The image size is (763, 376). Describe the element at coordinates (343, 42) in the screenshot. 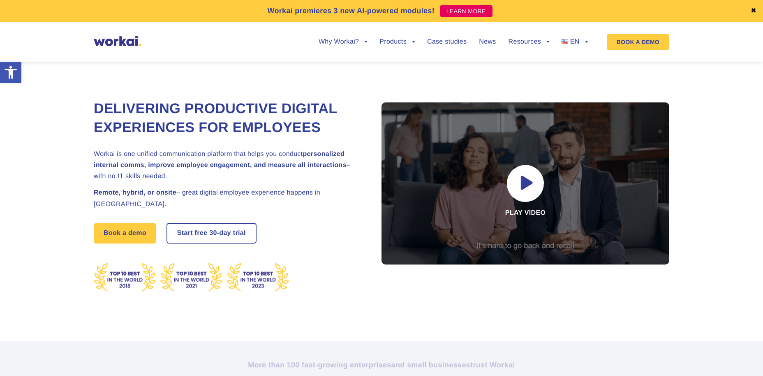

I see `a: Why Workai?` at that location.